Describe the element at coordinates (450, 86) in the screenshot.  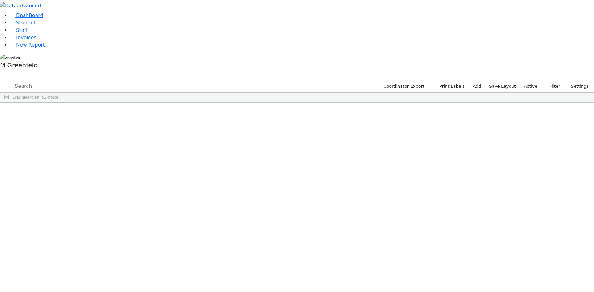
I see `button: Print Labels` at that location.